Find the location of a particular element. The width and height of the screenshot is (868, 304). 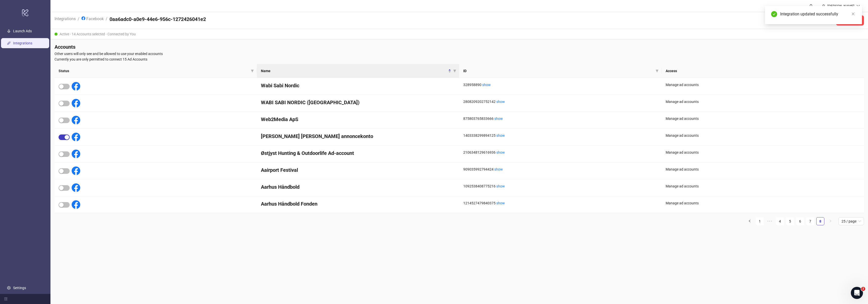

div: Page Size is located at coordinates (851, 221).